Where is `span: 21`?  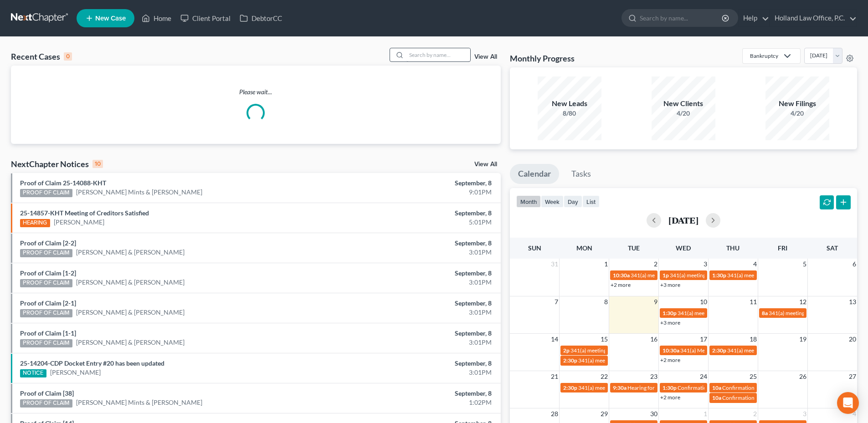
span: 21 is located at coordinates (554, 377).